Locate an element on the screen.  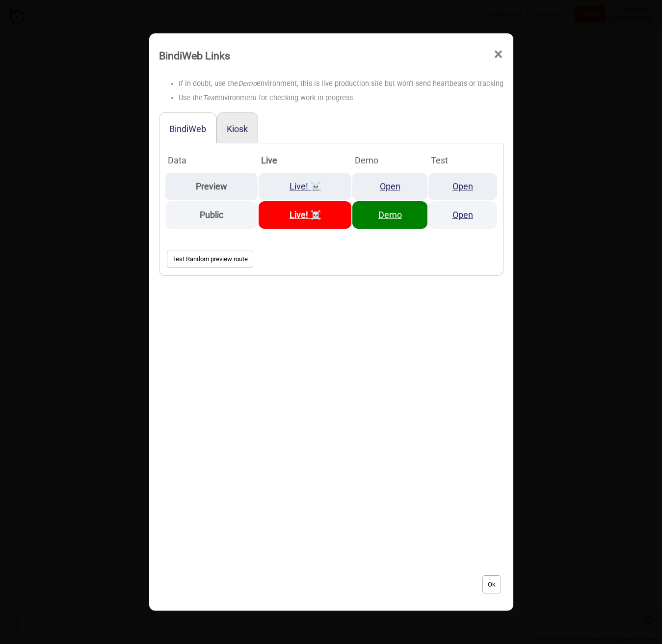
th: Data is located at coordinates (212, 161).